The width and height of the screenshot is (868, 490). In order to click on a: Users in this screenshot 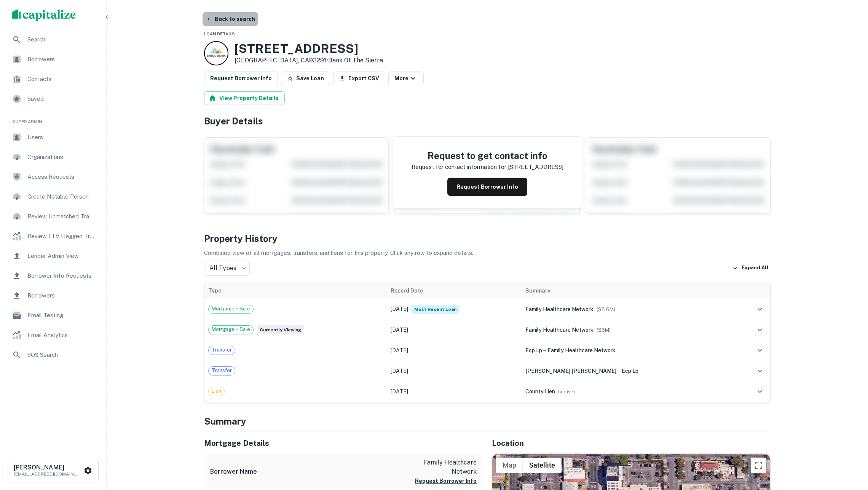, I will do `click(53, 137)`.